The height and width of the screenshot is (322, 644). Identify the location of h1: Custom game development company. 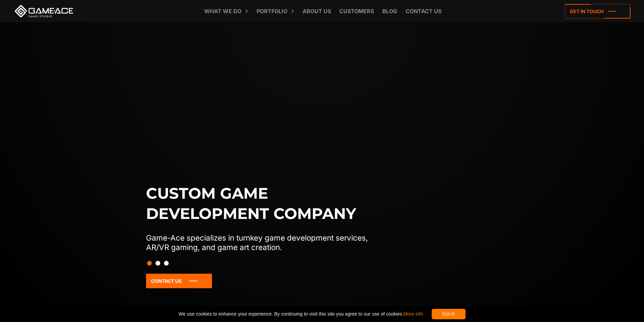
(264, 204).